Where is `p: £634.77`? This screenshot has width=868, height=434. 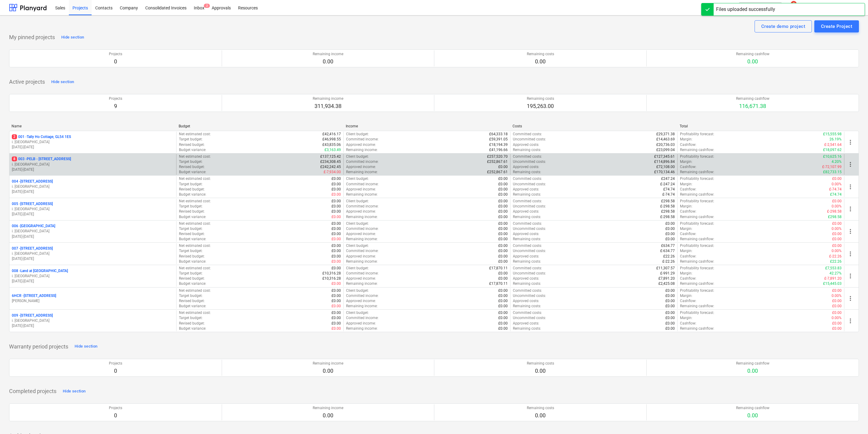
p: £634.77 is located at coordinates (668, 246).